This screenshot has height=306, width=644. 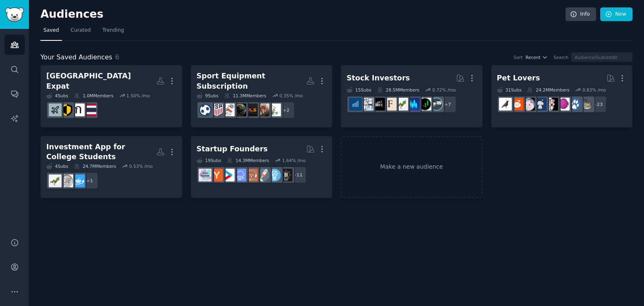 I want to click on img: soccer, so click(x=205, y=110).